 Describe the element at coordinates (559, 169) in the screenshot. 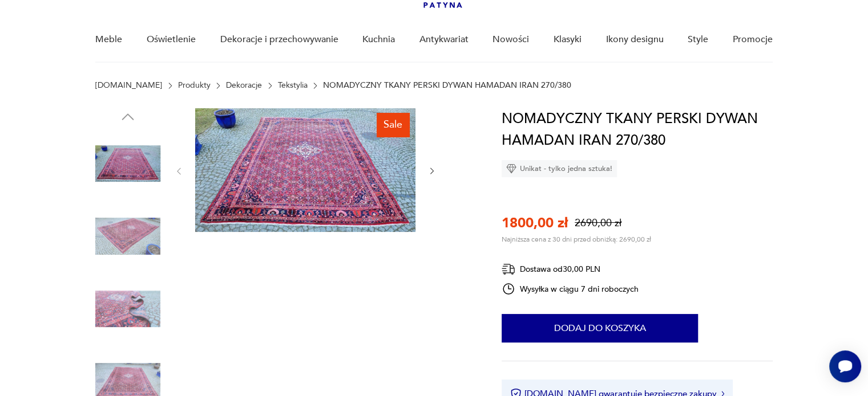

I see `div: Unikat - tylko jedna sztuka!` at that location.